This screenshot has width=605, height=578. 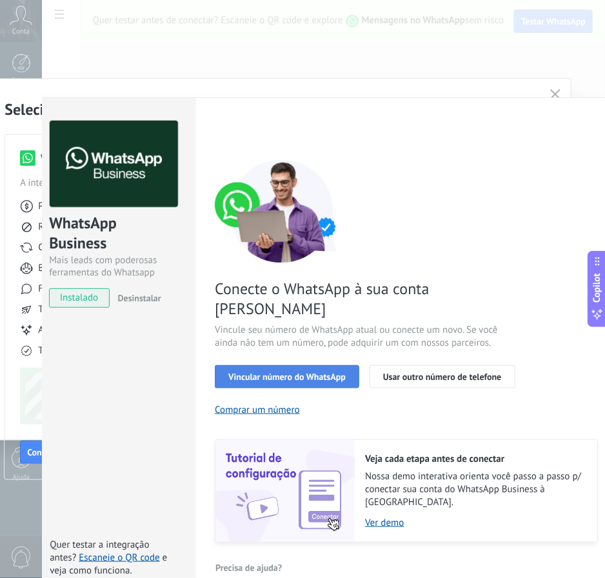 What do you see at coordinates (121, 289) in the screenshot?
I see `span: Formulários e cartões interativos e mais` at bounding box center [121, 289].